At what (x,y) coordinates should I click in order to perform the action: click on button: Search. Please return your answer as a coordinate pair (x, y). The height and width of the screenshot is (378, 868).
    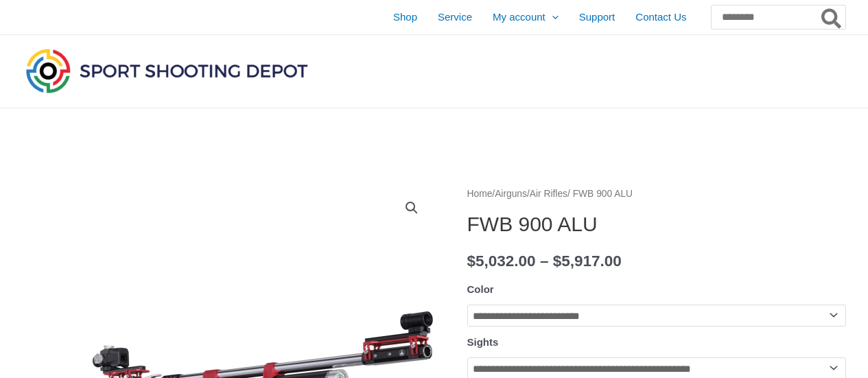
    Looking at the image, I should click on (832, 17).